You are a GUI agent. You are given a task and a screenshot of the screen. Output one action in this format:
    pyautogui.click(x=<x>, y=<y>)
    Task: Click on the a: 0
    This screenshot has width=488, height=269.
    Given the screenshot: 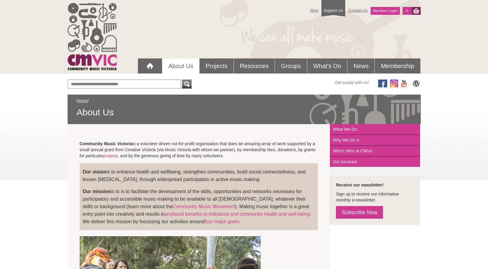 What is the action you would take?
    pyautogui.click(x=407, y=11)
    